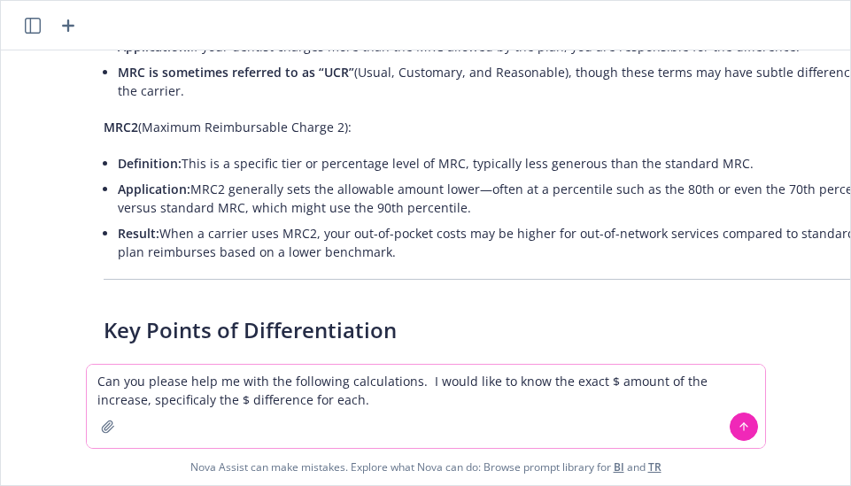 The width and height of the screenshot is (851, 486). What do you see at coordinates (150, 163) in the screenshot?
I see `span: Definition:` at bounding box center [150, 163].